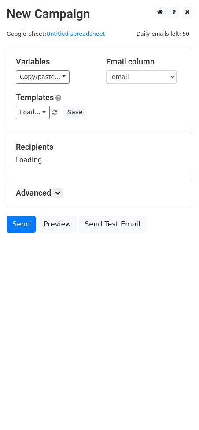 This screenshot has height=430, width=199. What do you see at coordinates (163, 34) in the screenshot?
I see `a: Daily emails left: 50` at bounding box center [163, 34].